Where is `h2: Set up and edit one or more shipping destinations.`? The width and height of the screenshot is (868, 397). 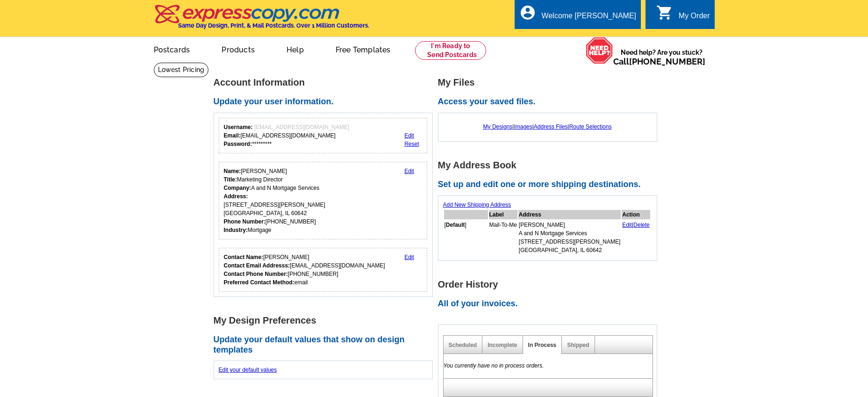
h2: Set up and edit one or more shipping destinations. is located at coordinates (550, 184).